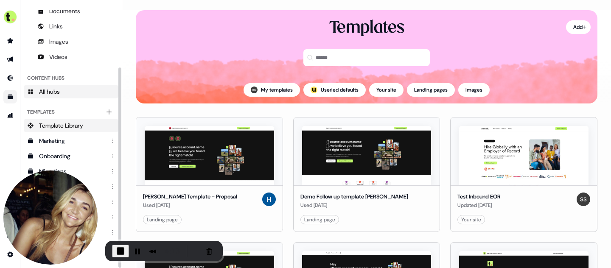  What do you see at coordinates (209, 156) in the screenshot?
I see `img: Harry Template - Proposal` at bounding box center [209, 156].